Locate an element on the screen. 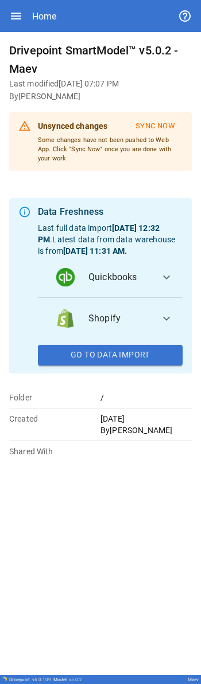  div: Drivepoint is located at coordinates (30, 680).